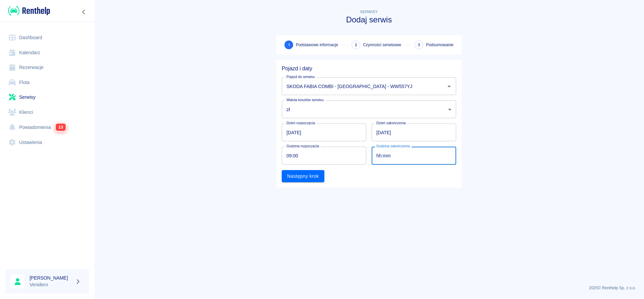 The width and height of the screenshot is (644, 299). What do you see at coordinates (369, 69) in the screenshot?
I see `h5: Pojazd i daty` at bounding box center [369, 69].